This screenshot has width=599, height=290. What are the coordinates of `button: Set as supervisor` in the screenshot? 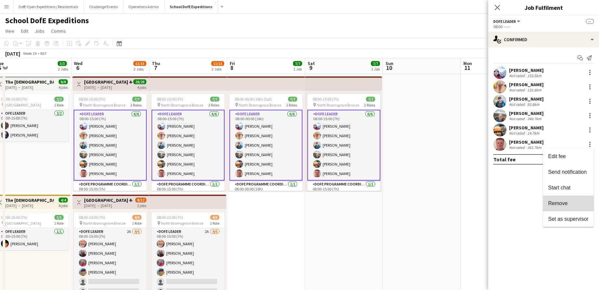 It's located at (569, 219).